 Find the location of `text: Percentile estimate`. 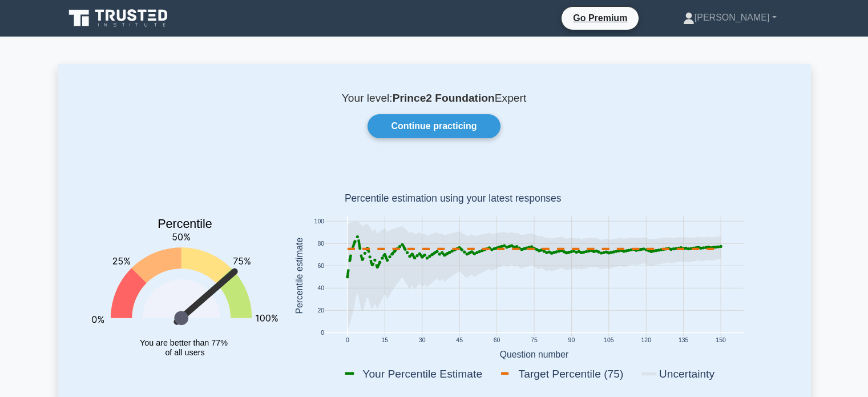

text: Percentile estimate is located at coordinates (298, 276).